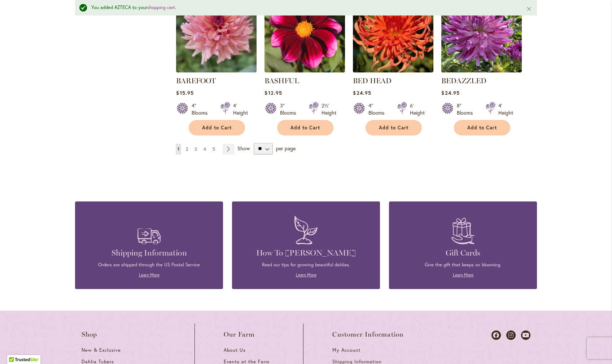  I want to click on span: 3, so click(195, 149).